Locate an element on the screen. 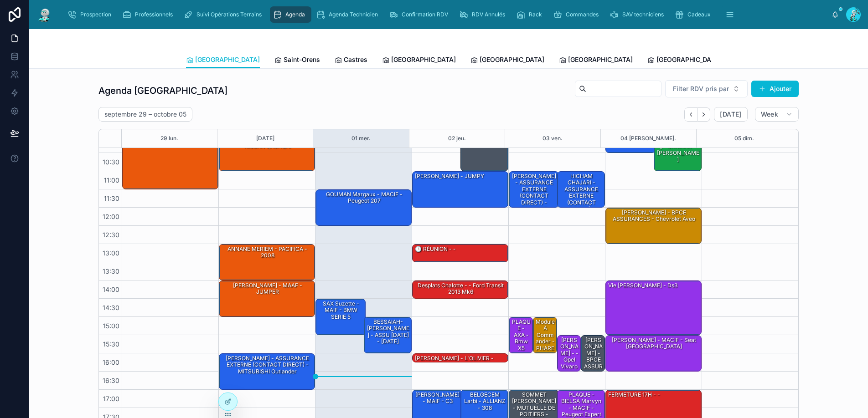 The width and height of the screenshot is (868, 418). a: Agenda Technicien is located at coordinates (349, 14).